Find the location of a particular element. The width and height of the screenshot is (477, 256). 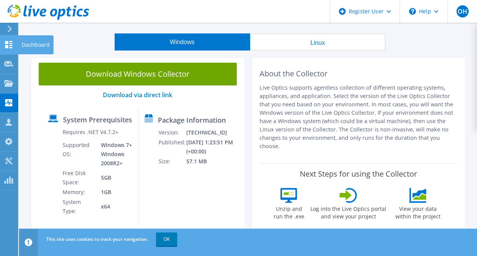

span: OH is located at coordinates (463, 11).